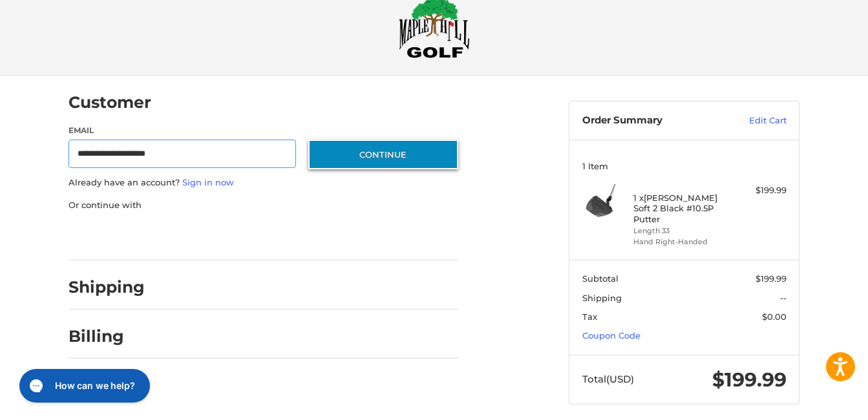 The image size is (868, 420). I want to click on a: Sign in now, so click(208, 182).